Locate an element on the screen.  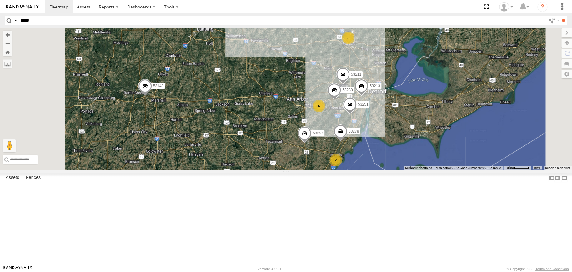
div: Miky Transport is located at coordinates (506, 7).